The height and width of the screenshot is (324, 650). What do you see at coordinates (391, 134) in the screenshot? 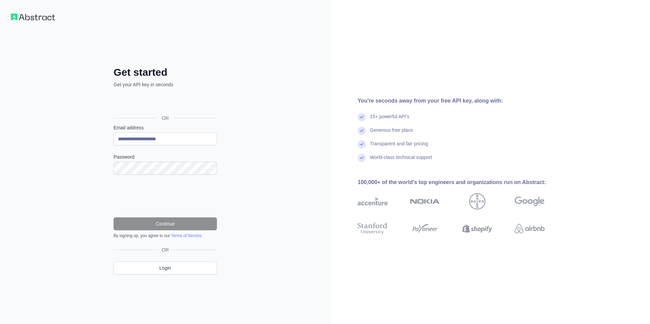
I see `div: Generous free plans` at bounding box center [391, 134].